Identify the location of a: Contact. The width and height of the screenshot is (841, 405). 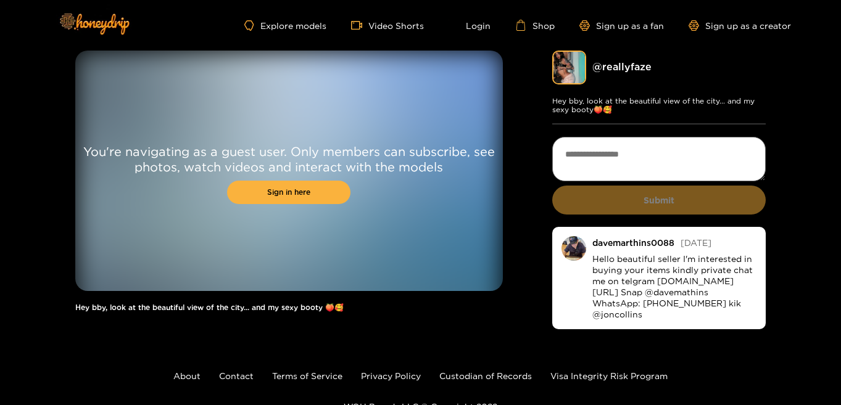
(236, 376).